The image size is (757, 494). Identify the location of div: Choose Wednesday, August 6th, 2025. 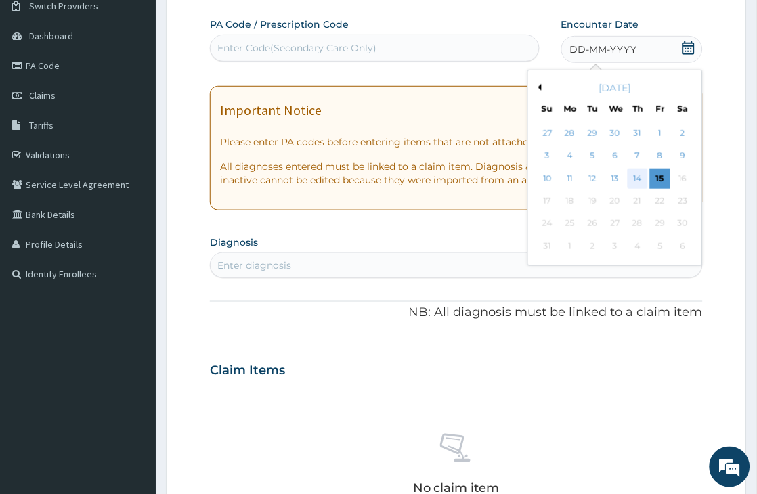
(616, 156).